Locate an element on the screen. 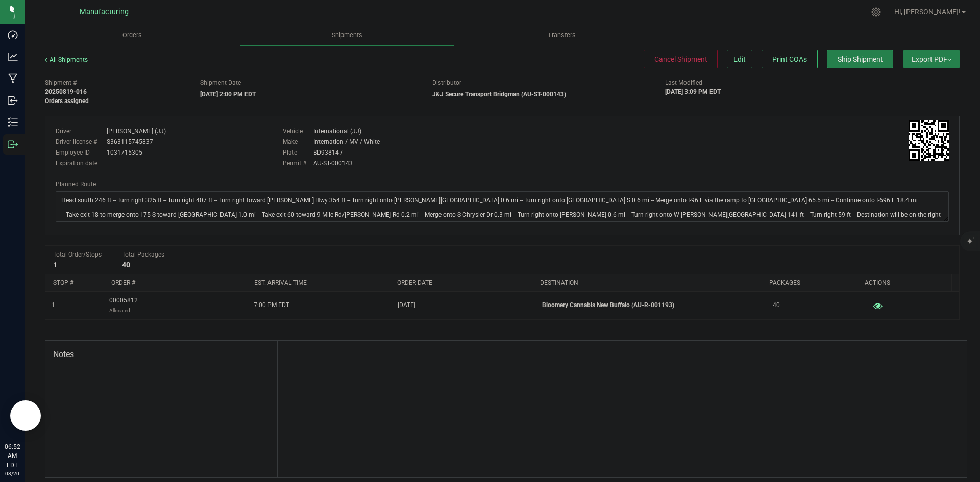  a: Orders is located at coordinates (132, 35).